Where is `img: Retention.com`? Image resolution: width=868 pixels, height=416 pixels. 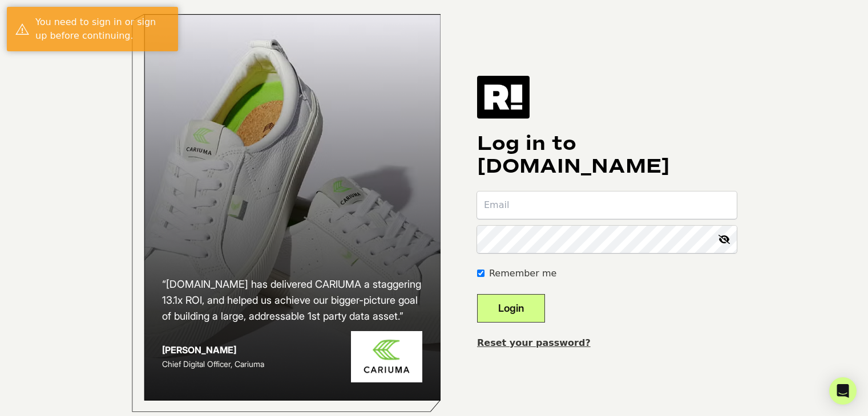
img: Retention.com is located at coordinates (503, 97).